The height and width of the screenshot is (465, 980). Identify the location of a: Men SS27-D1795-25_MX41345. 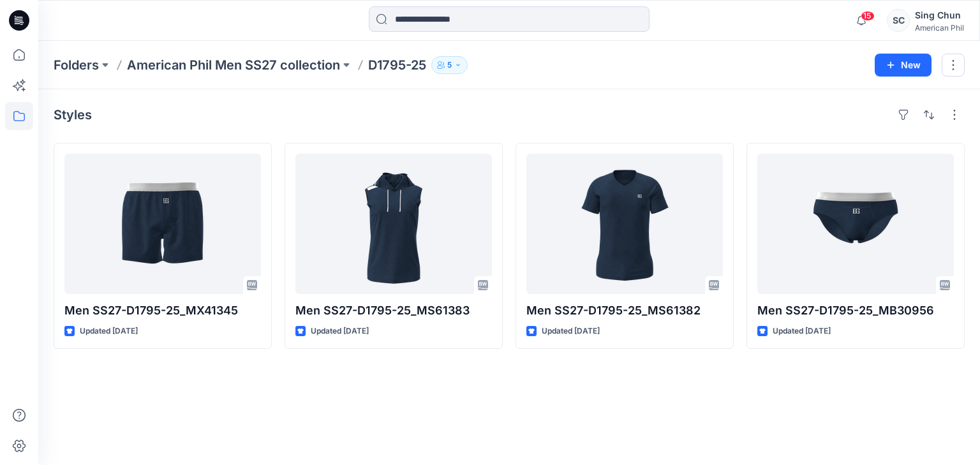
(162, 224).